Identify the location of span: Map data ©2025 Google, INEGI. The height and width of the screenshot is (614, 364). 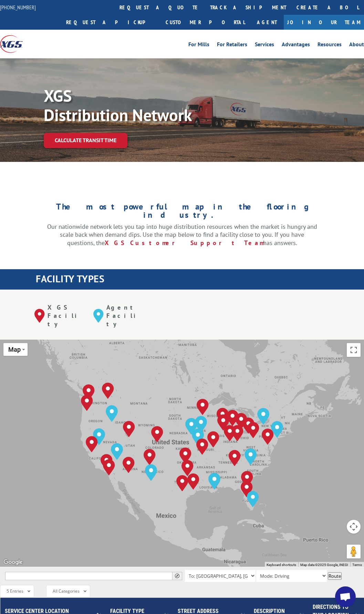
(324, 565).